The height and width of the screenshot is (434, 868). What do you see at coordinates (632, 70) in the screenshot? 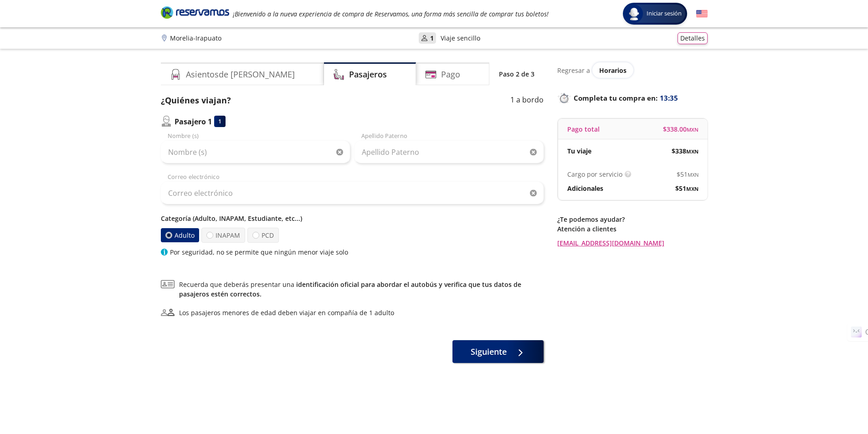
I see `div: Regresar a ver horarios` at bounding box center [632, 70].